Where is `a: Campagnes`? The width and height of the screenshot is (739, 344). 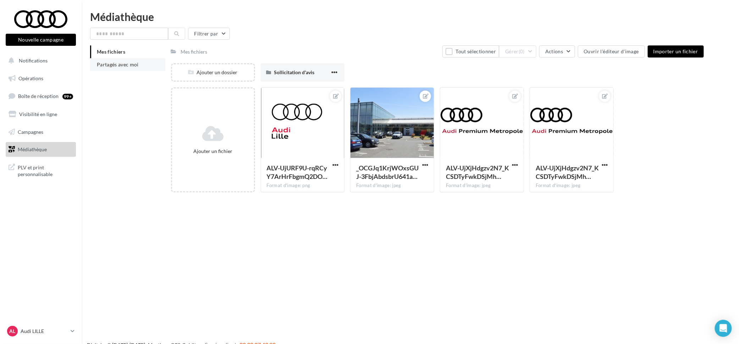 a: Campagnes is located at coordinates (41, 132).